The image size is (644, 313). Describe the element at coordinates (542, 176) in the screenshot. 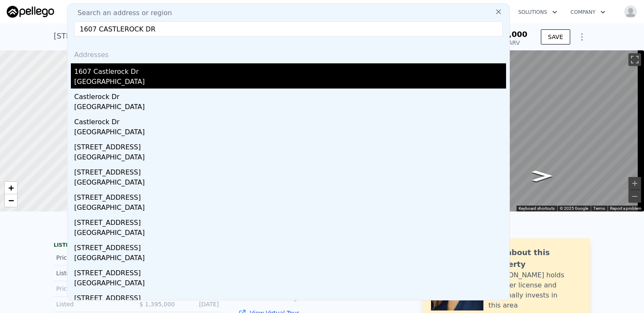

I see `path: Go North, Jimmy Buffett Mem Hwy` at that location.